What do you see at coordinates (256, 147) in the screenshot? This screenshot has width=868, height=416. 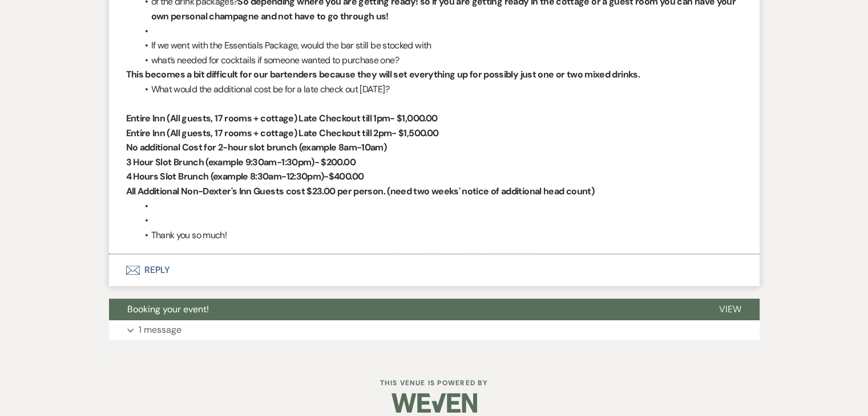 I see `strong: No additional Cost for 2-hour slot brunch (example 8am-10am)` at bounding box center [256, 147].